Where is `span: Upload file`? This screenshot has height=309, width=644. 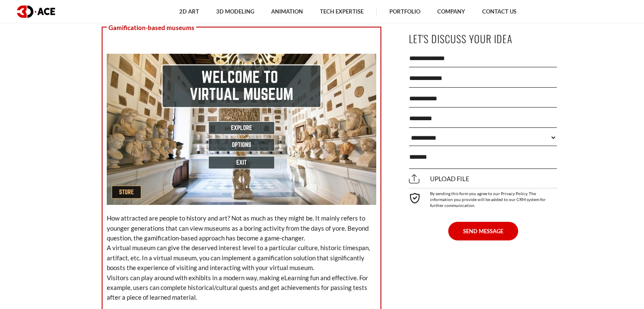 span: Upload file is located at coordinates (439, 179).